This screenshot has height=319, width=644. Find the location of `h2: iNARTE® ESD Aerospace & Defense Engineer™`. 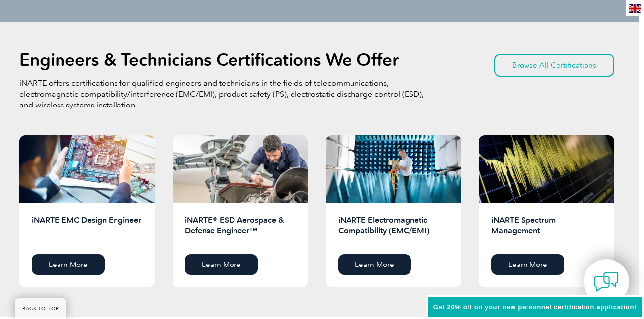

h2: iNARTE® ESD Aerospace & Defense Engineer™ is located at coordinates (240, 231).